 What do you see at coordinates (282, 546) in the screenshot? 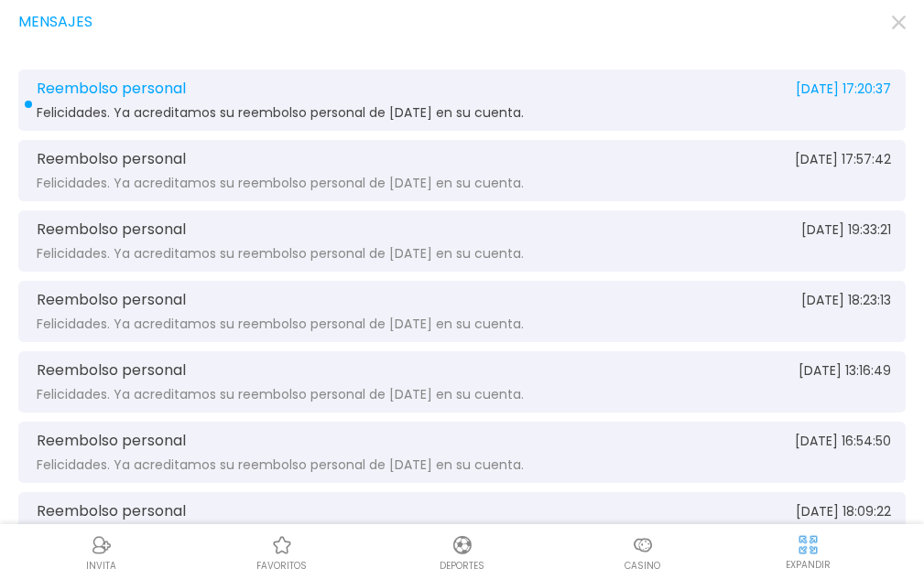
I see `img: Casino Favoritos` at bounding box center [282, 546].